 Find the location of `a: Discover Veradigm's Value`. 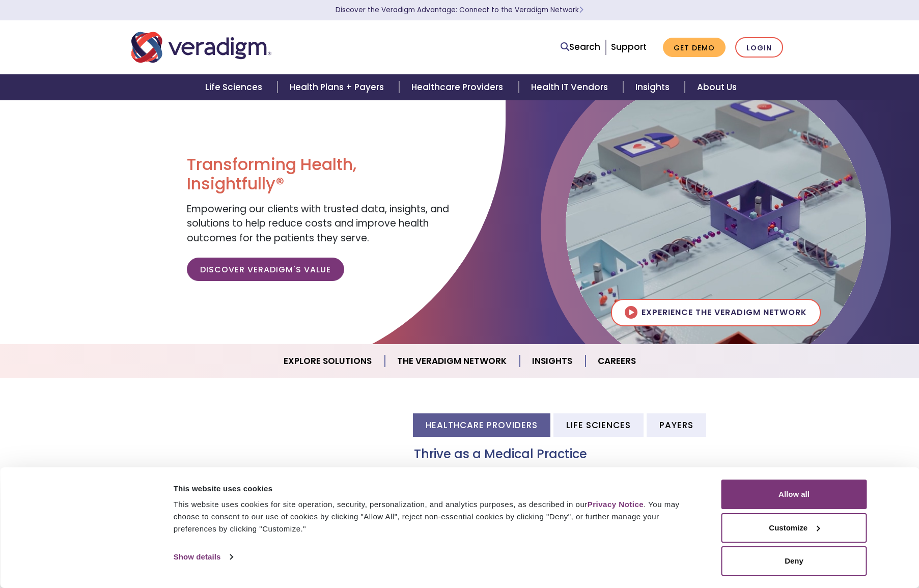

a: Discover Veradigm's Value is located at coordinates (265, 269).